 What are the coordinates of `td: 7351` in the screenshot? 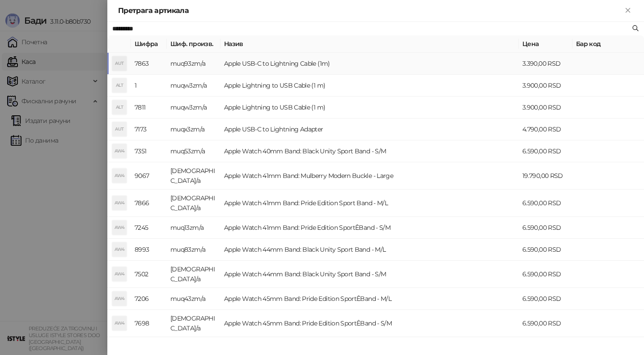 It's located at (149, 151).